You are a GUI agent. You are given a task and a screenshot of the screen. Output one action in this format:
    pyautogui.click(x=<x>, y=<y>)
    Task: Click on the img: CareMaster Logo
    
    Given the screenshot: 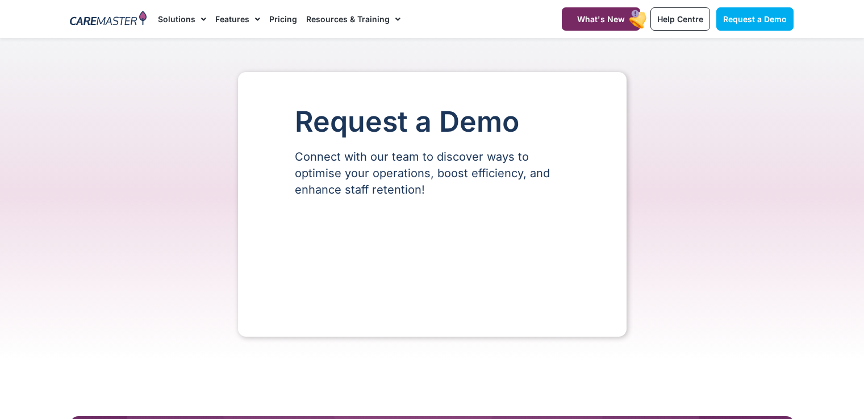 What is the action you would take?
    pyautogui.click(x=108, y=19)
    